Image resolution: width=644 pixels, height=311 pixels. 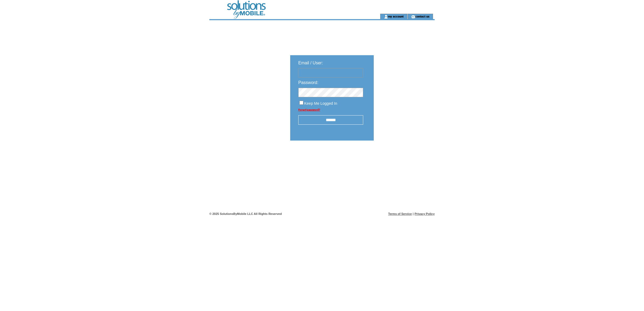 I want to click on a: Forgot password?, so click(x=309, y=110).